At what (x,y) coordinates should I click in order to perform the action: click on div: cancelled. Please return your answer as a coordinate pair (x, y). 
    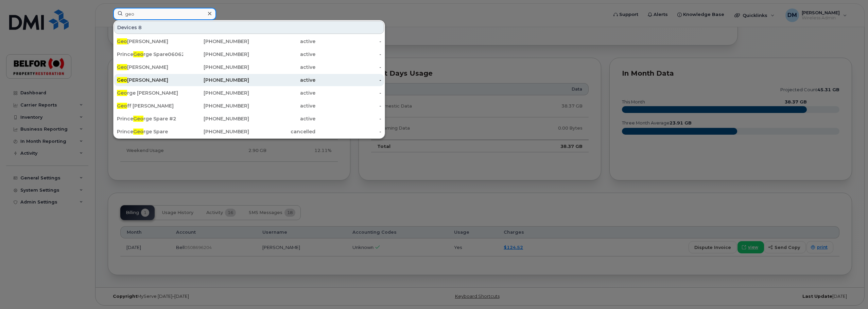
    Looking at the image, I should click on (282, 132).